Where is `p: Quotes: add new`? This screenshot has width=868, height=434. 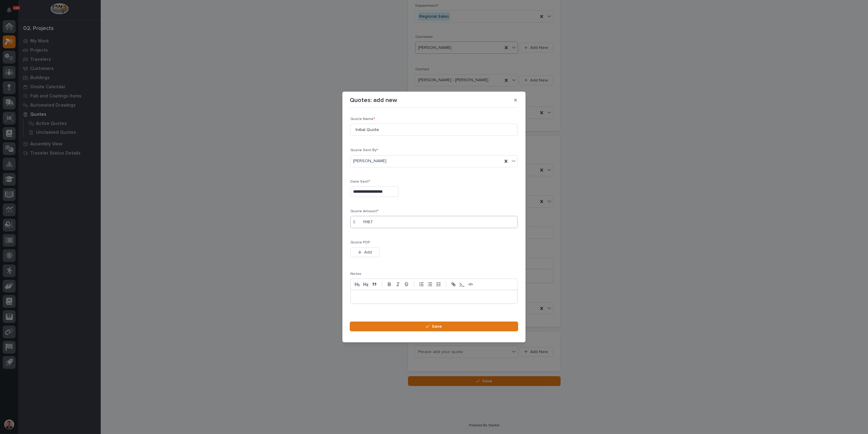 p: Quotes: add new is located at coordinates (373, 100).